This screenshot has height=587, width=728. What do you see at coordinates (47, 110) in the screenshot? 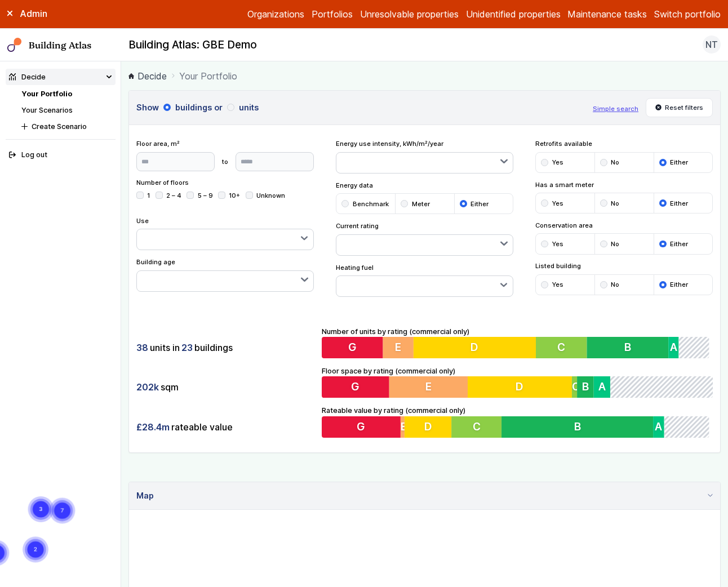
I see `a: Your Scenarios` at bounding box center [47, 110].